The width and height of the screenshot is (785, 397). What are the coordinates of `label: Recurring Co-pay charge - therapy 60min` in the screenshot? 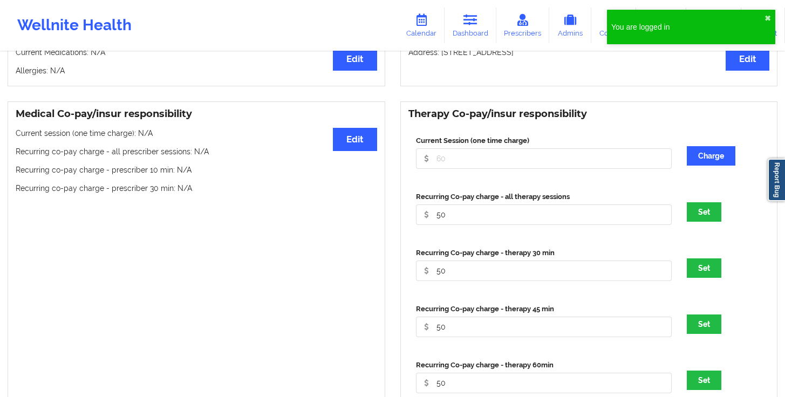 It's located at (544, 365).